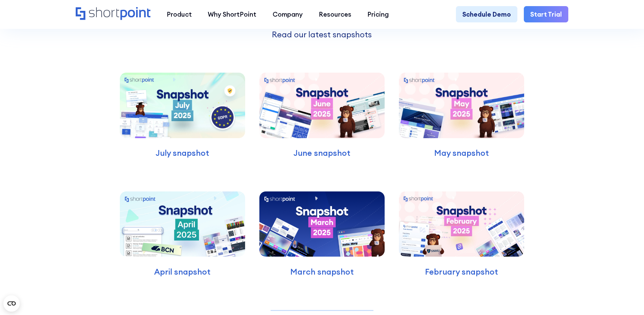 The image size is (644, 315). Describe the element at coordinates (461, 109) in the screenshot. I see `a: May snapshot` at that location.